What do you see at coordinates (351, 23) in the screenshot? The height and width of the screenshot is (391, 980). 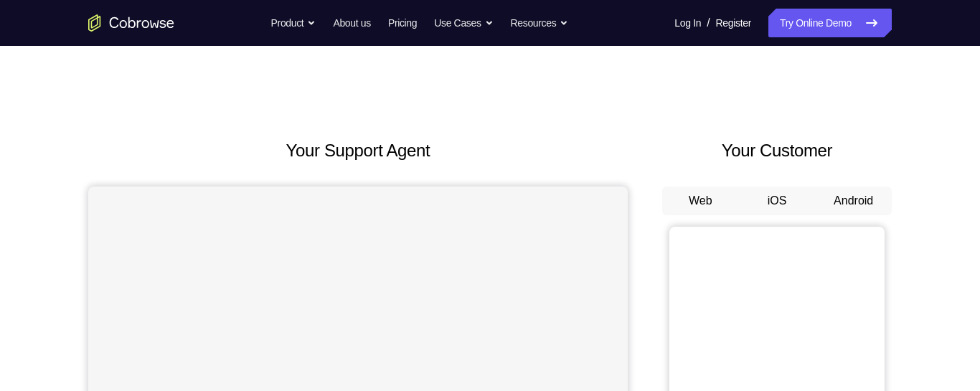 I see `a: About us` at bounding box center [351, 23].